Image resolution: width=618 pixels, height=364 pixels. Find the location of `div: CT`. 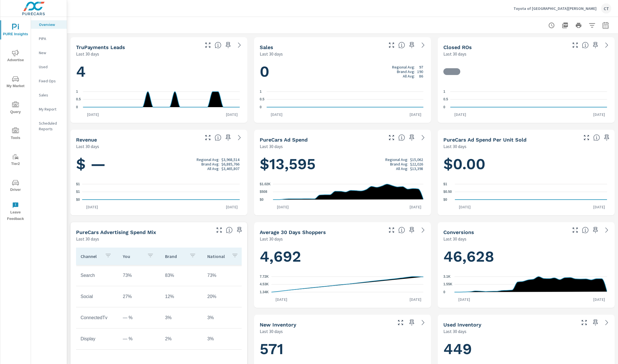

div: CT is located at coordinates (606, 8).